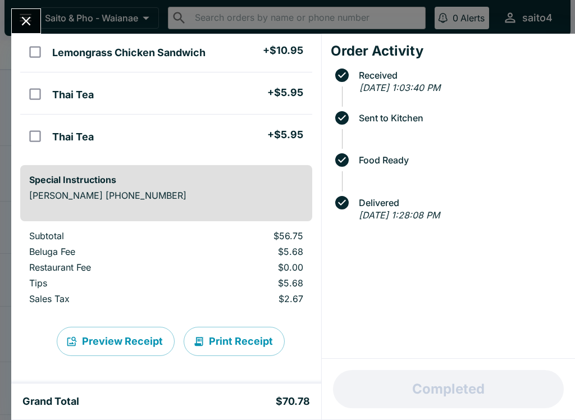 The image size is (575, 420). What do you see at coordinates (166, 269) in the screenshot?
I see `table: orders table` at bounding box center [166, 269].